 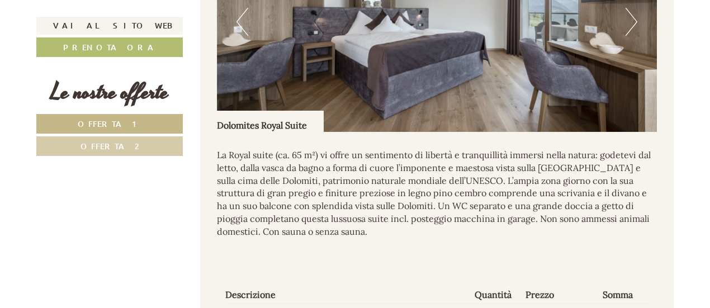 I want to click on th: Descrizione, so click(x=348, y=295).